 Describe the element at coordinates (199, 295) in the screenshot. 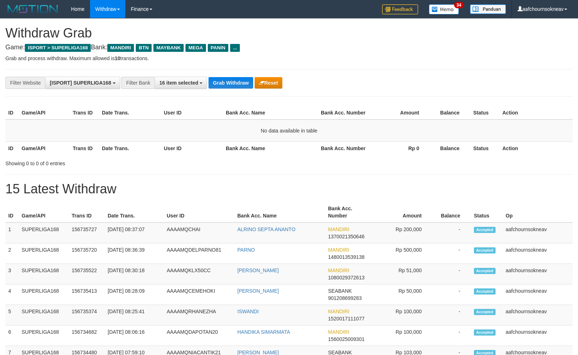

I see `td: AAAAMQCEMEHOKI` at that location.